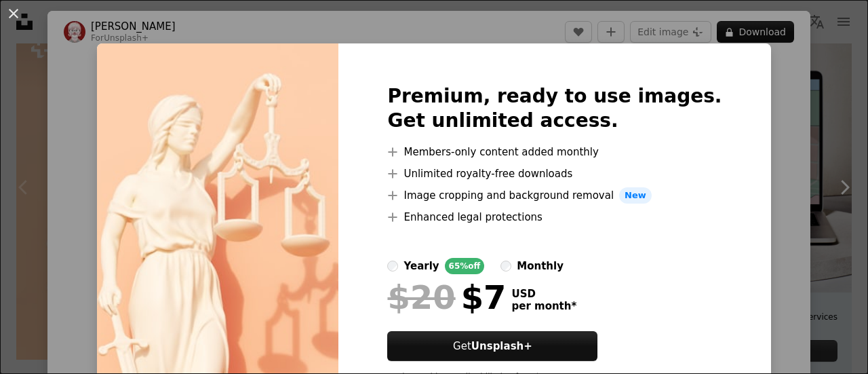  Describe the element at coordinates (421, 297) in the screenshot. I see `span: $20` at that location.